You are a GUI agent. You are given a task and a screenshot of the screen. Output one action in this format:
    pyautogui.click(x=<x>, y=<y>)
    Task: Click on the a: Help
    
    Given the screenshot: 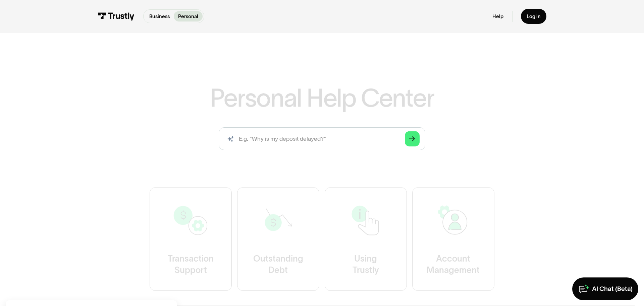 What is the action you would take?
    pyautogui.click(x=498, y=16)
    